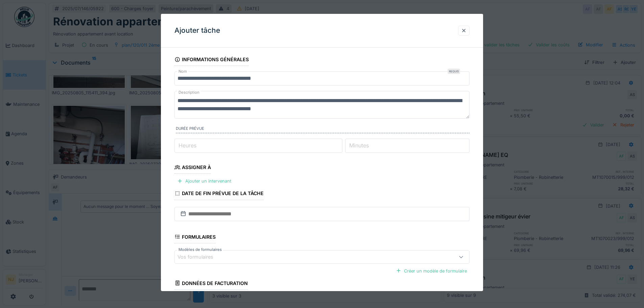 The width and height of the screenshot is (644, 308). What do you see at coordinates (200, 250) in the screenshot?
I see `label: Modèles de formulaires` at bounding box center [200, 250].